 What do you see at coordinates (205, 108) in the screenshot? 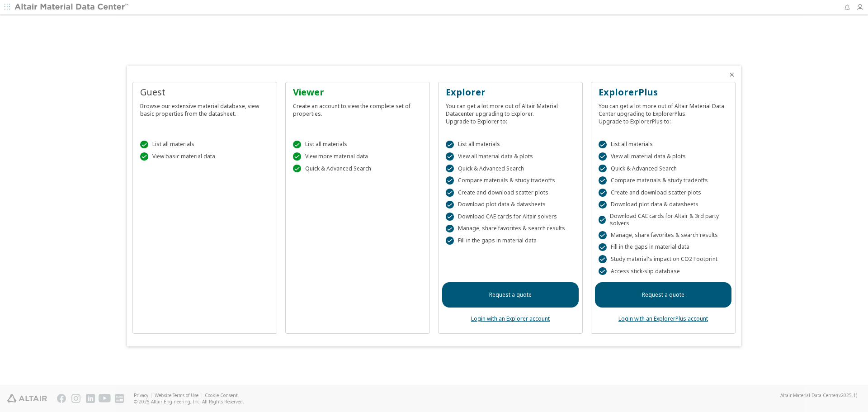
I see `div: Browse our extensive material database, view basic properties from the datasheet.` at bounding box center [205, 108].